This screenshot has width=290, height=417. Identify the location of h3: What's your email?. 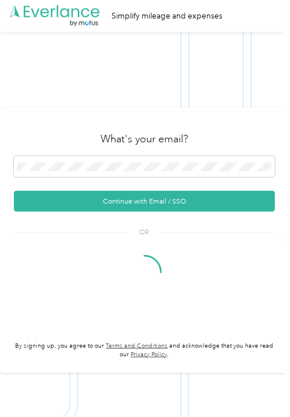
(145, 139).